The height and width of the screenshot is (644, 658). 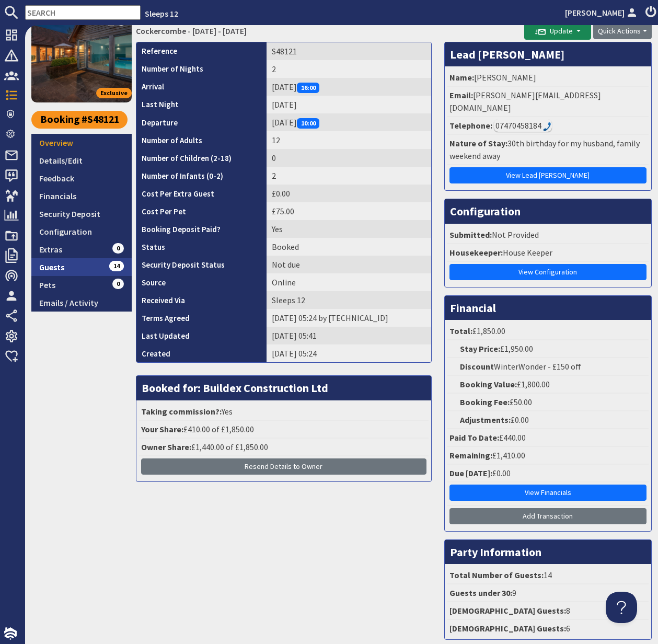 What do you see at coordinates (548, 308) in the screenshot?
I see `h3: Financial` at bounding box center [548, 308].